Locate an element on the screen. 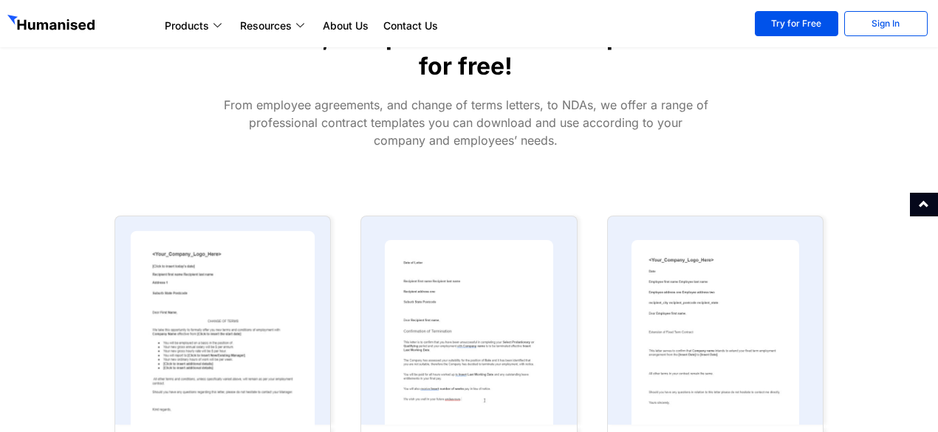 This screenshot has width=938, height=432. div: From employee agreements, and change of terms letters, to NDAs, we offer a range of professional ... is located at coordinates (466, 123).